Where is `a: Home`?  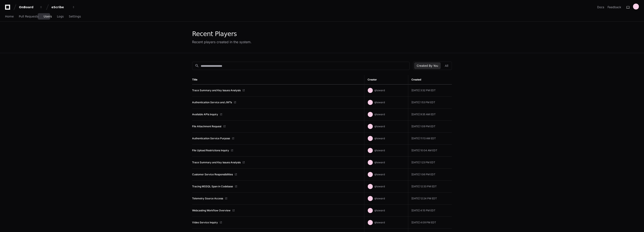 a: Home is located at coordinates (9, 17).